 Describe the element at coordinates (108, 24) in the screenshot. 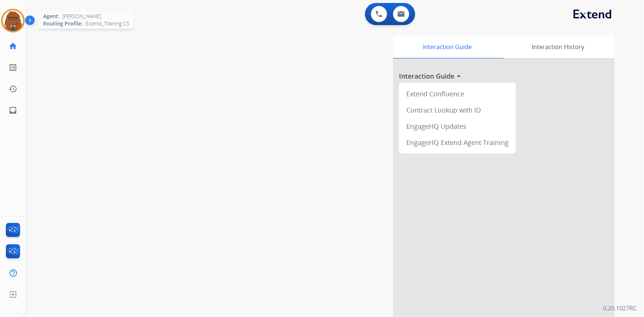

I see `span: Extend_Training CS` at that location.